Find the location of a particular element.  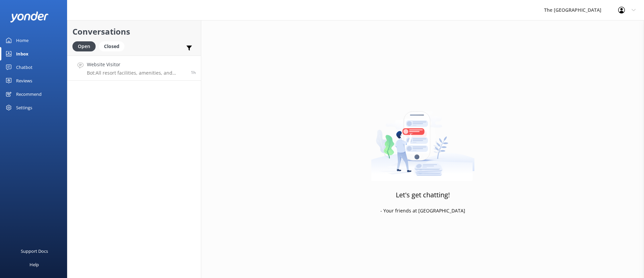

h4: Website Visitor is located at coordinates (136, 64).